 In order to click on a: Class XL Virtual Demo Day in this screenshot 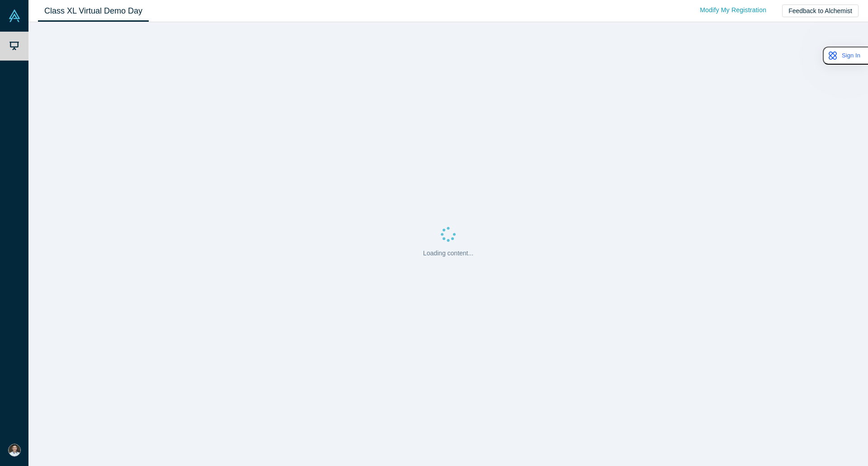, I will do `click(93, 11)`.